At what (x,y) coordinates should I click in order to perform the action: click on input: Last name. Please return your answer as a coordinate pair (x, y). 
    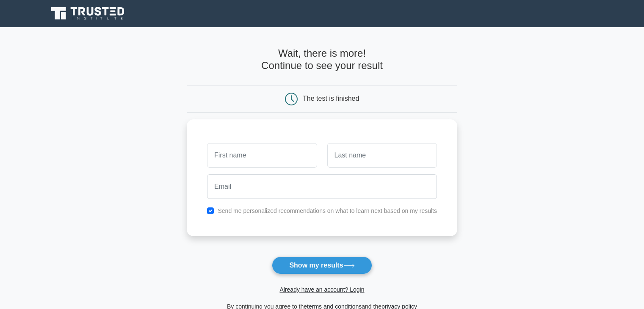
    Looking at the image, I should click on (382, 156).